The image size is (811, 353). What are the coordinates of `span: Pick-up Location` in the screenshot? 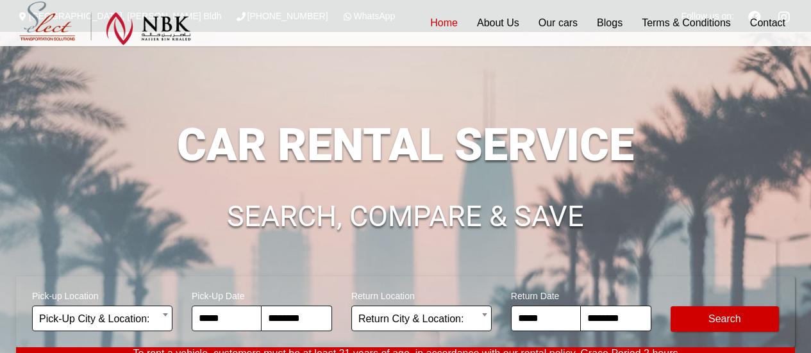 It's located at (102, 294).